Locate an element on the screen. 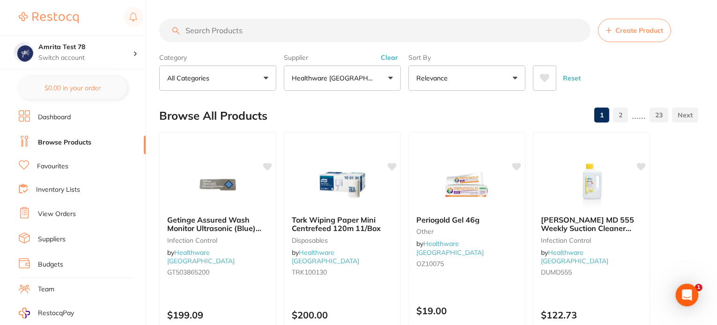 The width and height of the screenshot is (717, 325). p: $122.73 is located at coordinates (591, 315).